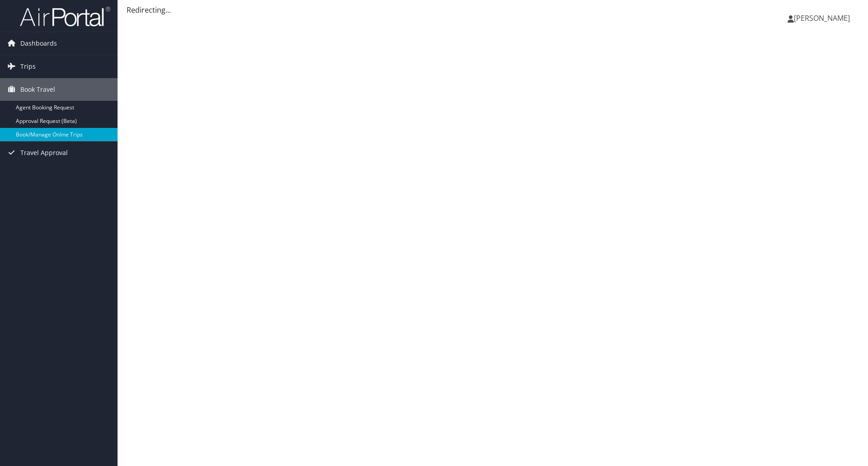  Describe the element at coordinates (28, 66) in the screenshot. I see `span: Trips` at that location.